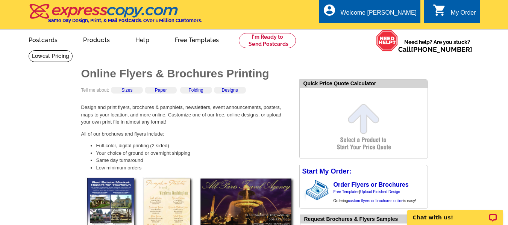 This screenshot has width=508, height=225. What do you see at coordinates (435, 49) in the screenshot?
I see `span: Call` at bounding box center [435, 49].